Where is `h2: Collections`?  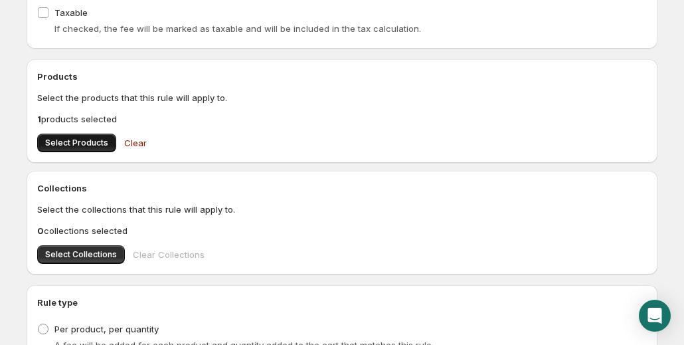 h2: Collections is located at coordinates (342, 188).